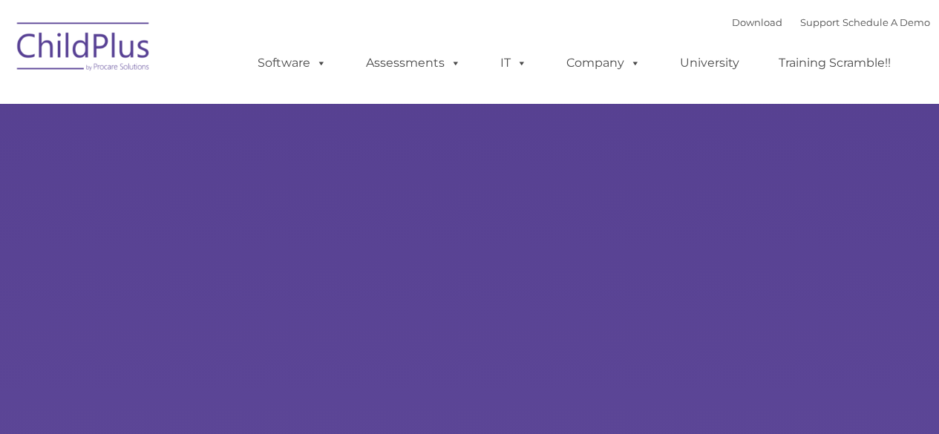 The image size is (939, 434). Describe the element at coordinates (604, 63) in the screenshot. I see `a: Company` at that location.